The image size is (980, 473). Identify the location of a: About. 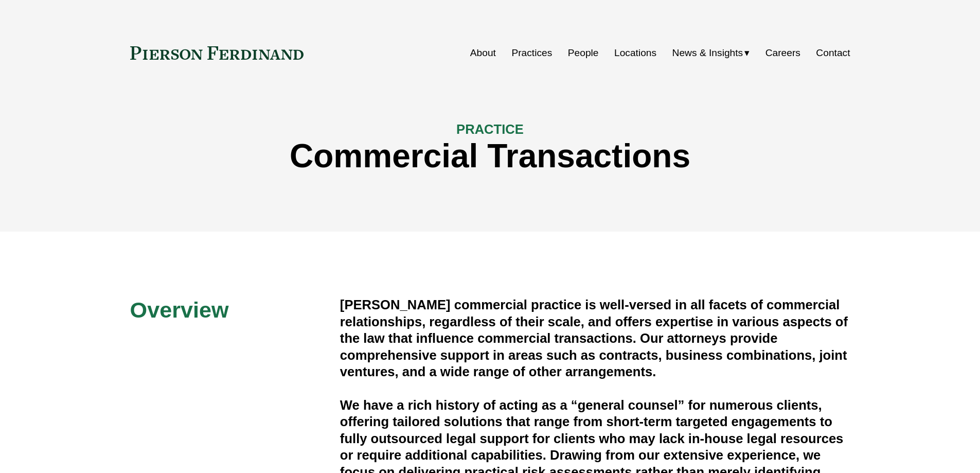
(483, 53).